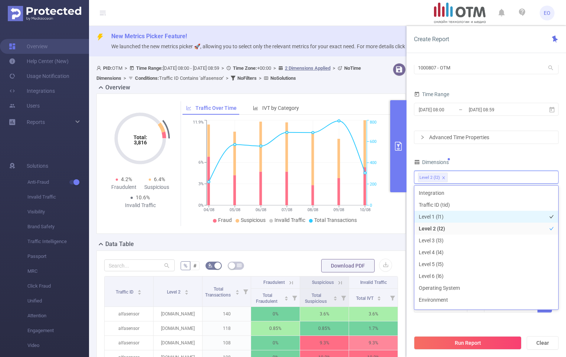 The height and width of the screenshot is (357, 566). Describe the element at coordinates (486, 205) in the screenshot. I see `li: Traffic ID (tid)` at that location.